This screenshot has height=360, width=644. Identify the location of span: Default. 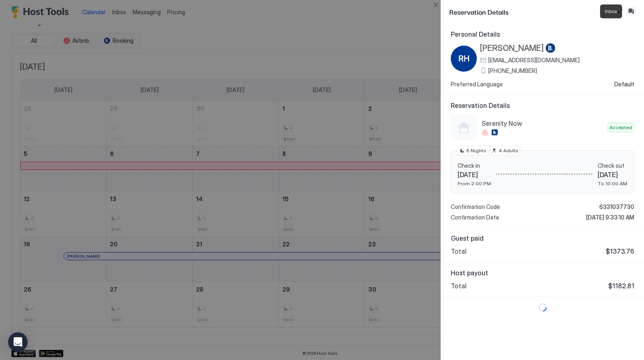
(624, 84).